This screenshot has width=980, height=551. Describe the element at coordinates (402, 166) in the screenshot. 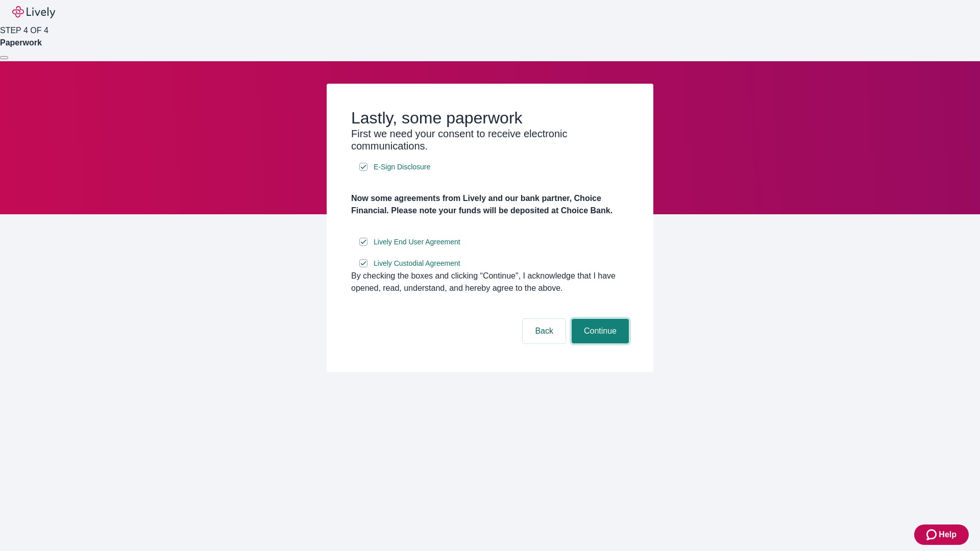

I see `span: E-Sign Disclosure` at that location.